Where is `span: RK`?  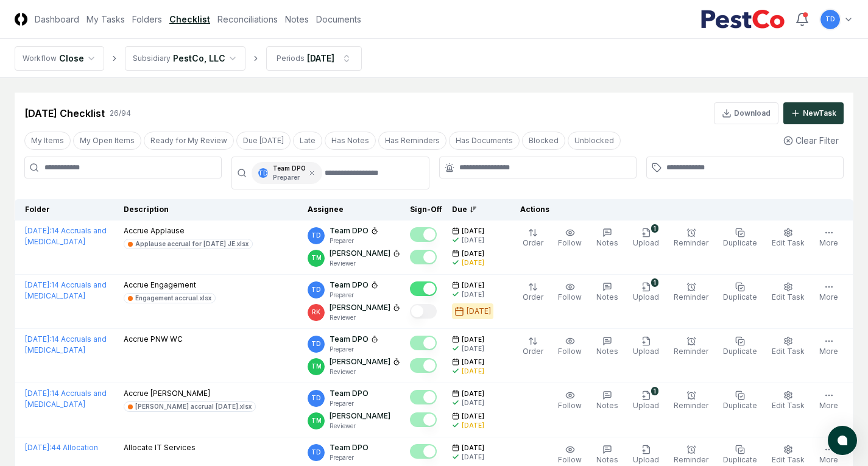
span: RK is located at coordinates (316, 312).